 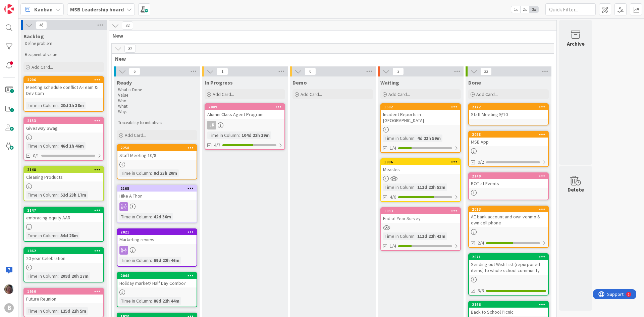 I want to click on div: 209d 20h 17m, so click(x=74, y=276).